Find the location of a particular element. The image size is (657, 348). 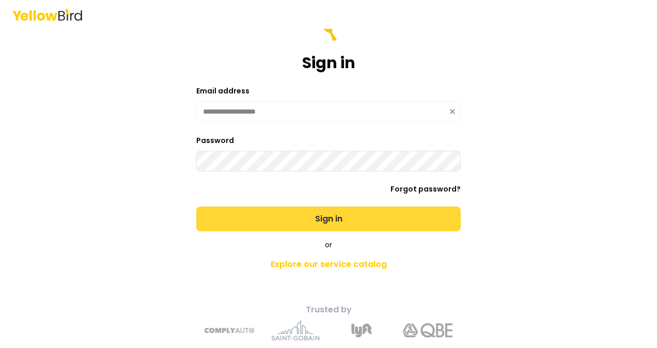

span: or is located at coordinates (329, 245).